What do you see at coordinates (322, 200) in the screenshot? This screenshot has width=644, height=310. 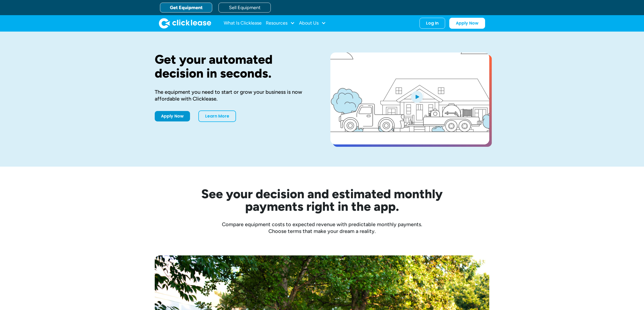 I see `h2: See your decision and estimated monthly payments right in the app.` at bounding box center [322, 200].